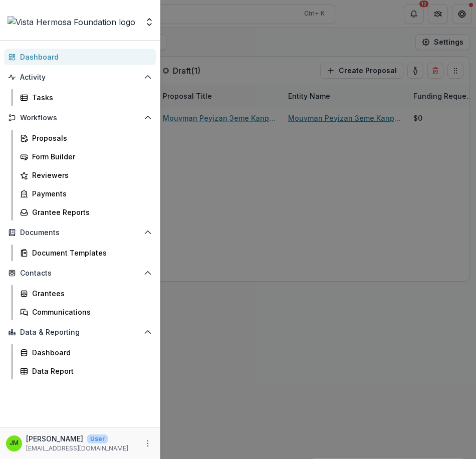 This screenshot has height=459, width=476. Describe the element at coordinates (97, 439) in the screenshot. I see `p: User` at that location.